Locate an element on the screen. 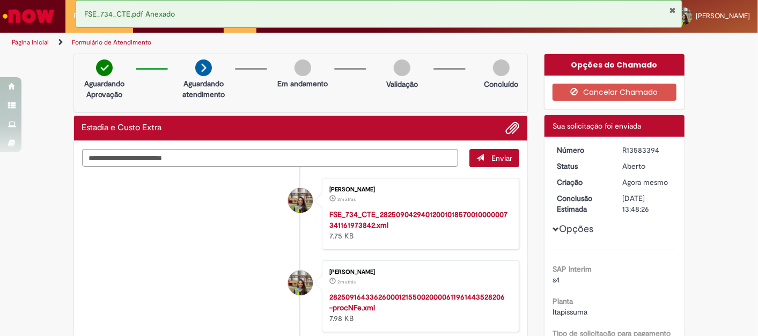 This screenshot has width=758, height=336. div: 30/09/2025 17:48:22 is located at coordinates (647, 182).